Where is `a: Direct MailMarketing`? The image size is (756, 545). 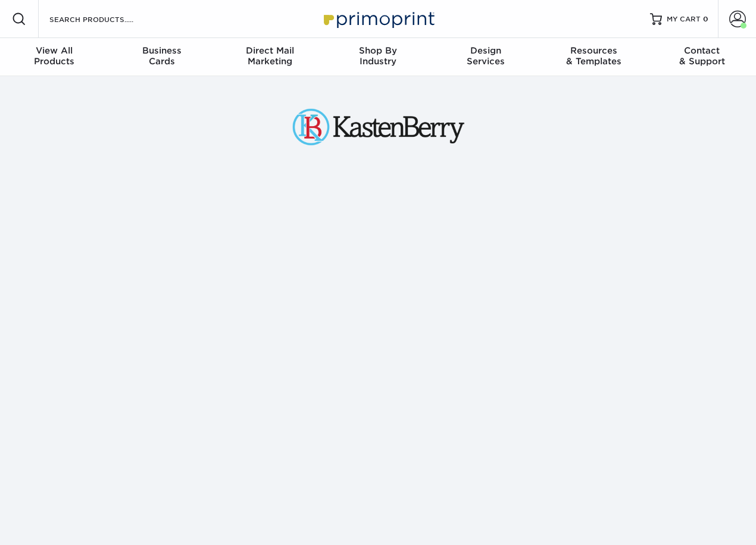 a: Direct MailMarketing is located at coordinates (270, 57).